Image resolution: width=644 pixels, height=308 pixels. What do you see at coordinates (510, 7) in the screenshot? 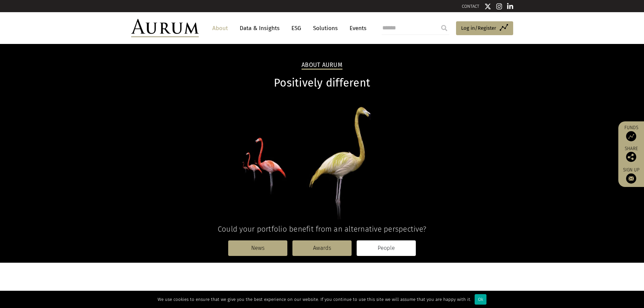
I see `img: Linkedin icon` at bounding box center [510, 7].